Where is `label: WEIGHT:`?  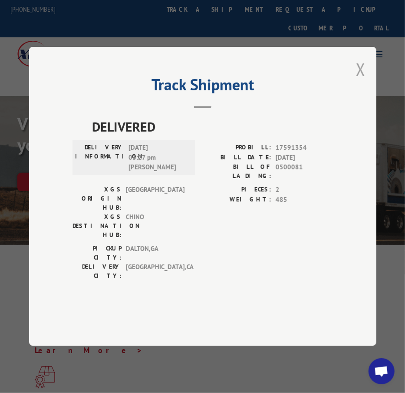
label: WEIGHT: is located at coordinates (237, 200).